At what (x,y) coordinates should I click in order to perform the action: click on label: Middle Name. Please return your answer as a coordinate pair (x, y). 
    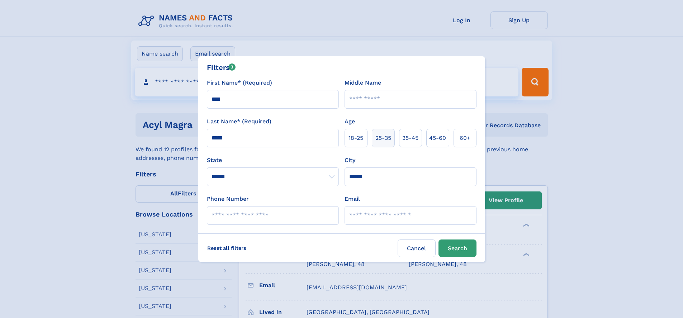
    Looking at the image, I should click on (363, 83).